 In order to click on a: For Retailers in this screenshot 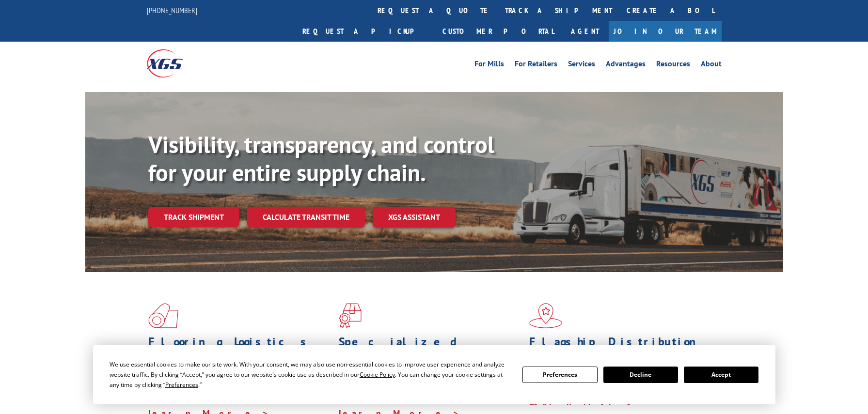, I will do `click(536, 65)`.